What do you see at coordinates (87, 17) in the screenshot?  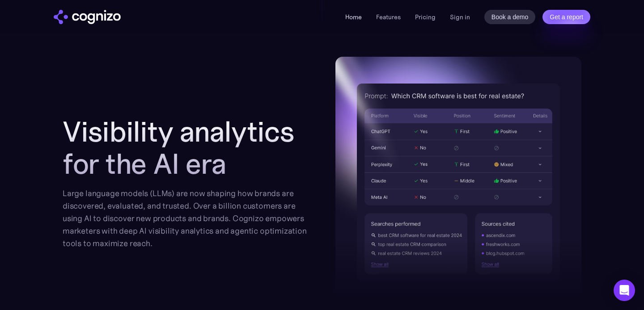 I see `img: cognizo logo` at bounding box center [87, 17].